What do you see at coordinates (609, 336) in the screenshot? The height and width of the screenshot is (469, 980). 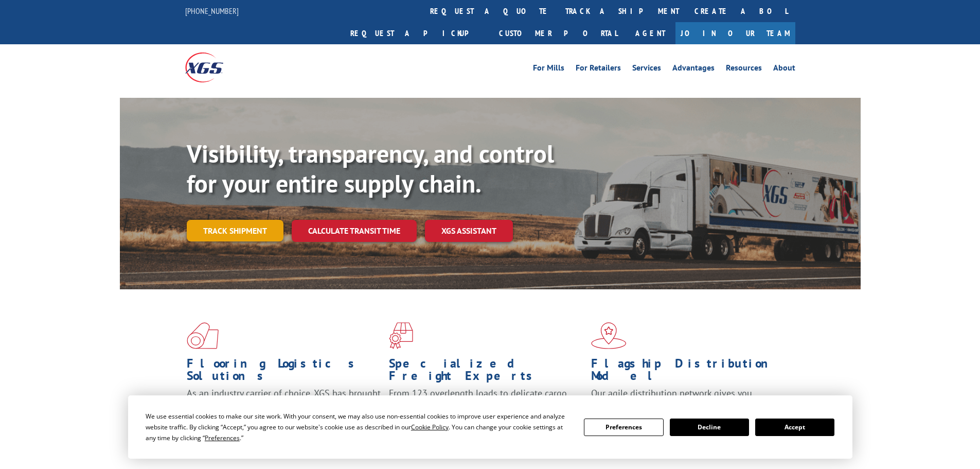 I see `img: xgs-icon-flagship-distribution-model-red` at bounding box center [609, 336].